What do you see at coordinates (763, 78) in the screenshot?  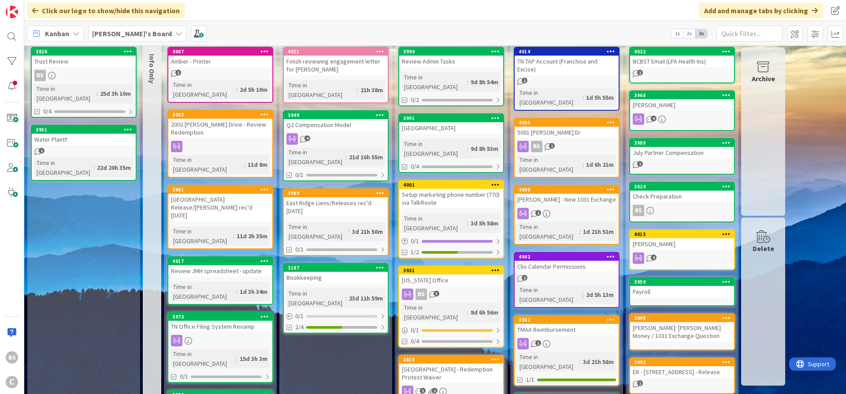 I see `div: Archive` at bounding box center [763, 78].